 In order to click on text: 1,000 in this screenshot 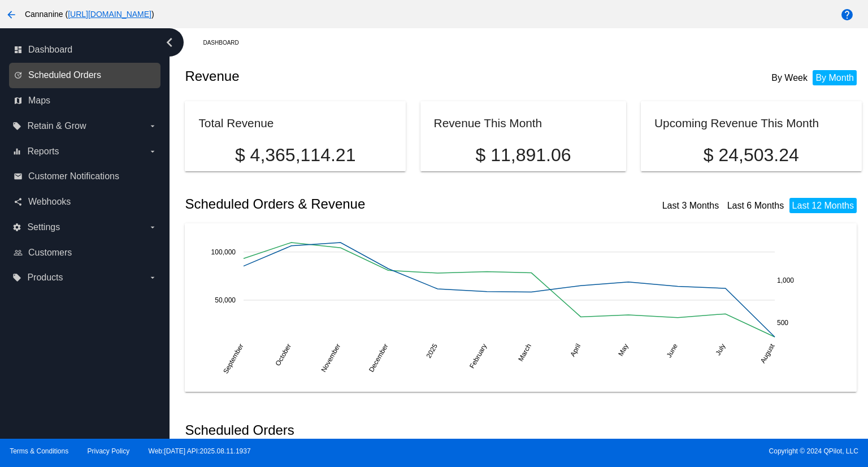, I will do `click(785, 281)`.